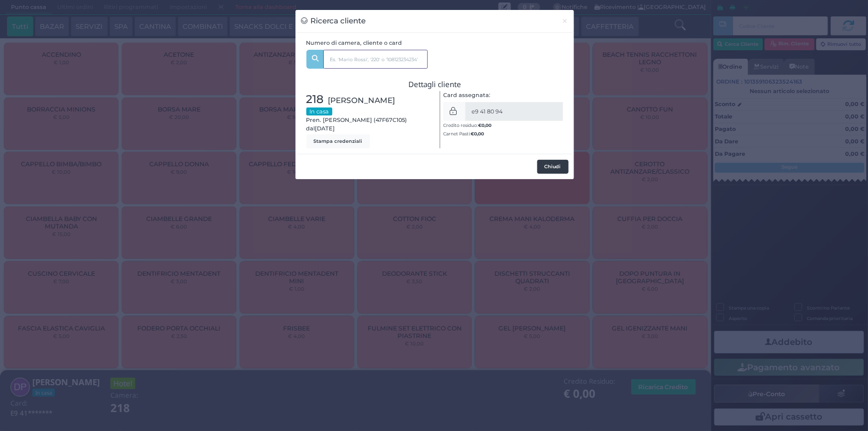 The width and height of the screenshot is (868, 431). What do you see at coordinates (333, 21) in the screenshot?
I see `h3: Ricerca cliente` at bounding box center [333, 21].